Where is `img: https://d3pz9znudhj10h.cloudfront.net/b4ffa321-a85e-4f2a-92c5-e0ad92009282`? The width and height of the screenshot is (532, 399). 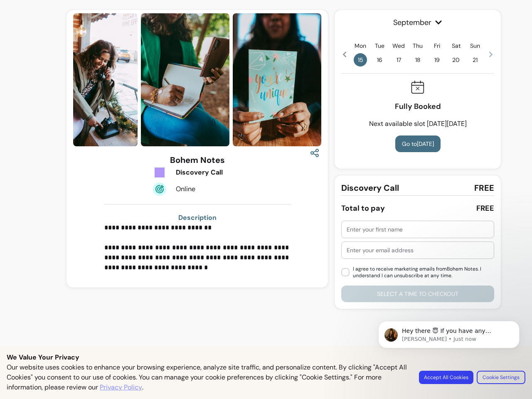 img: https://d3pz9znudhj10h.cloudfront.net/b4ffa321-a85e-4f2a-92c5-e0ad92009282 is located at coordinates (277, 80).